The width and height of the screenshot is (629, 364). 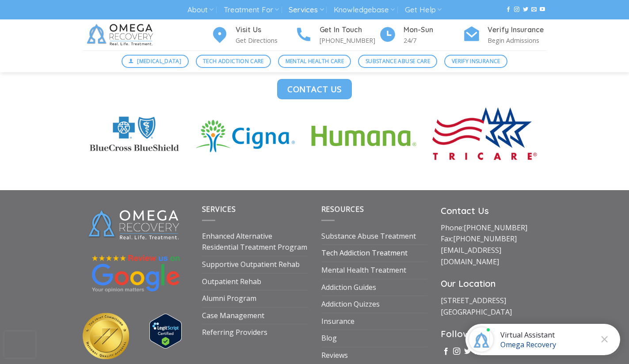 I want to click on span: Services, so click(x=219, y=209).